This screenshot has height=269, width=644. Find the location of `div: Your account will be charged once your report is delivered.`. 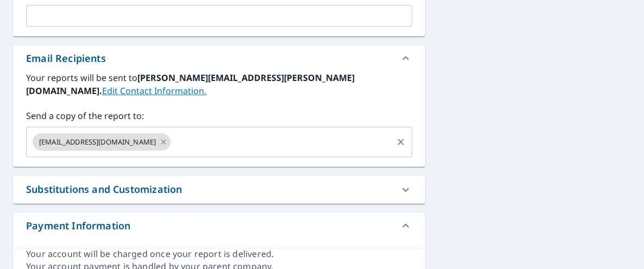

div: Your account will be charged once your report is delivered. is located at coordinates (219, 254).